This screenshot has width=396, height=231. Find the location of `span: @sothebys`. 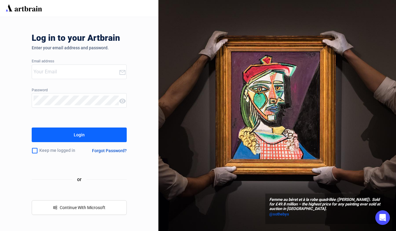

span: @sothebys is located at coordinates (279, 214).